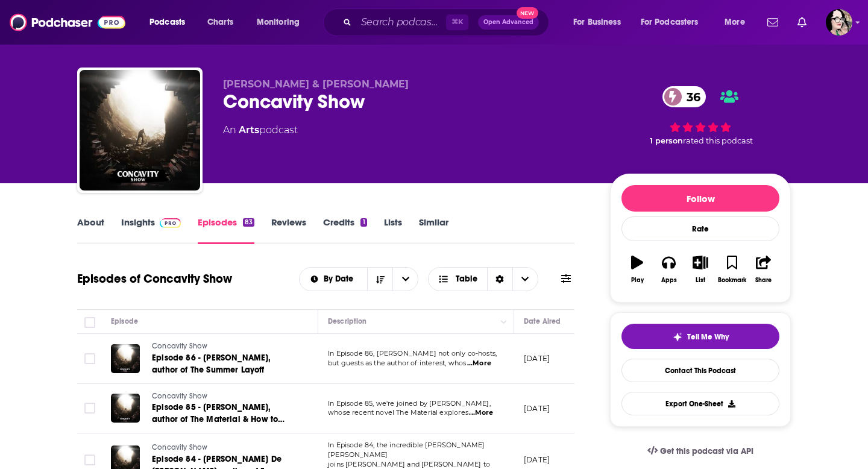  What do you see at coordinates (528, 13) in the screenshot?
I see `span: New` at bounding box center [528, 13].